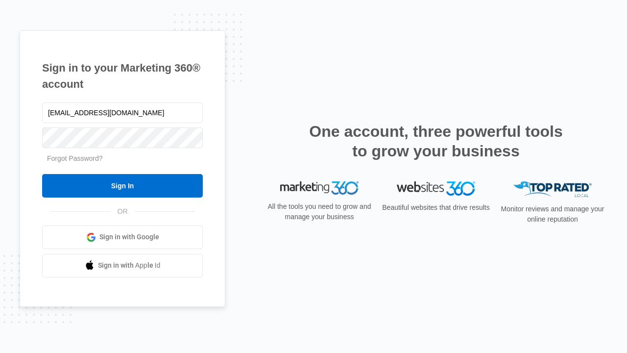  I want to click on img: Websites 360, so click(436, 188).